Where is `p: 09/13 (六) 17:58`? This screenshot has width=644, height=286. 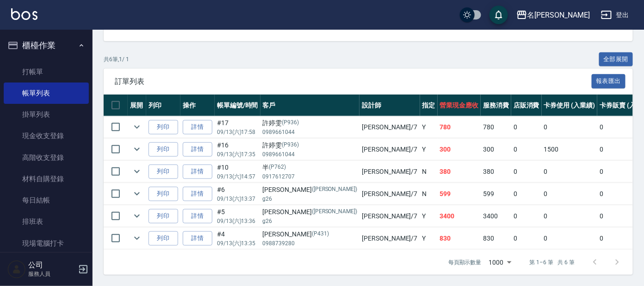
p: 09/13 (六) 17:58 is located at coordinates (238, 132).